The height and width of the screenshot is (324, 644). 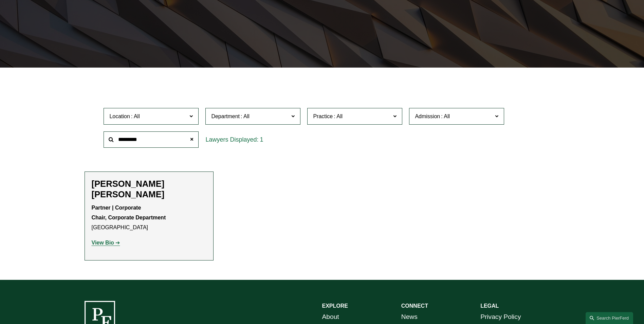 I want to click on strong: CONNECT, so click(x=415, y=305).